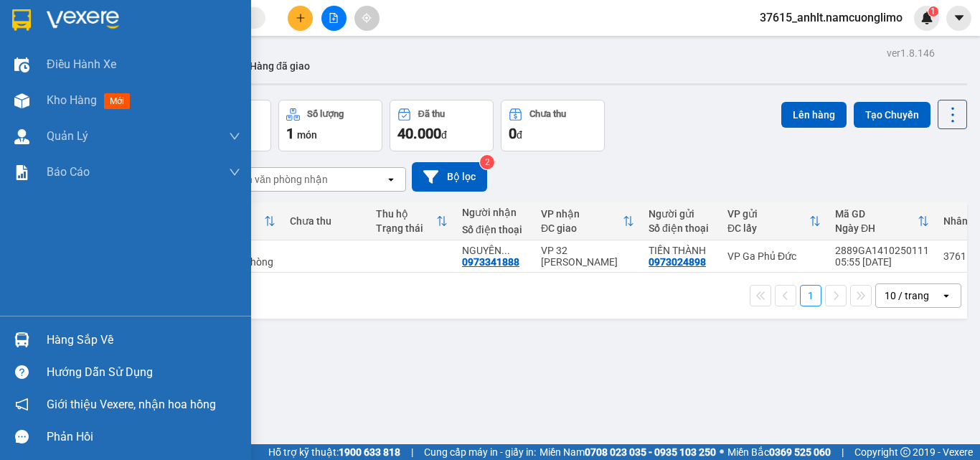 Image resolution: width=980 pixels, height=460 pixels. What do you see at coordinates (813, 115) in the screenshot?
I see `button: Lên hàng` at bounding box center [813, 115].